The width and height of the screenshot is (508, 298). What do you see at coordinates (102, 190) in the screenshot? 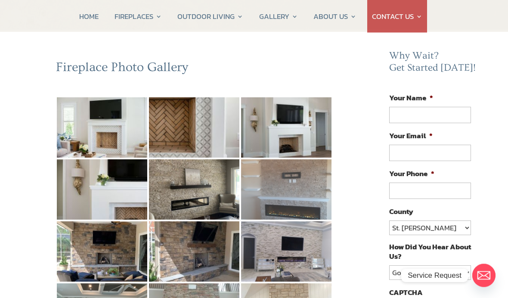
I see `img: 4` at bounding box center [102, 190].